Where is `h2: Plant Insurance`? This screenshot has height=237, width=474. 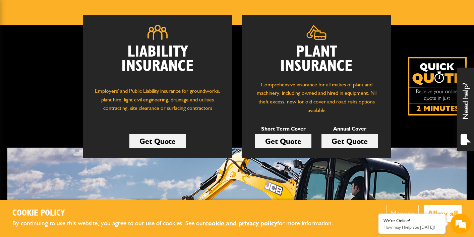 h2: Plant Insurance is located at coordinates (316, 59).